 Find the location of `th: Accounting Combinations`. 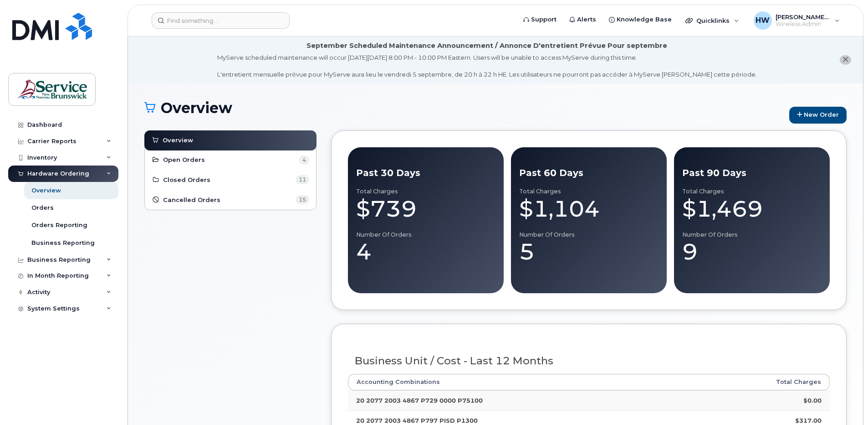

th: Accounting Combinations is located at coordinates (517, 382).